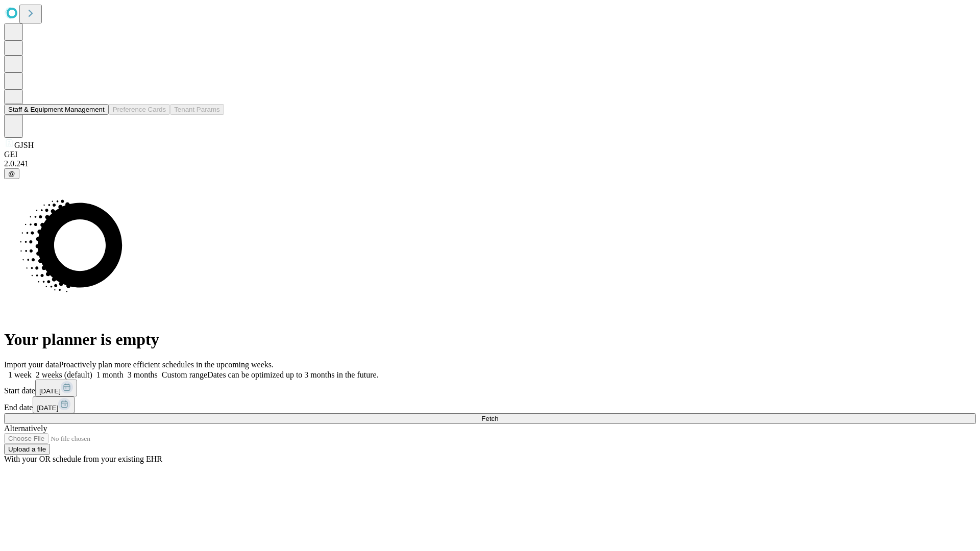 The image size is (980, 551). Describe the element at coordinates (83, 459) in the screenshot. I see `span: With your OR schedule from your existing EHR` at that location.